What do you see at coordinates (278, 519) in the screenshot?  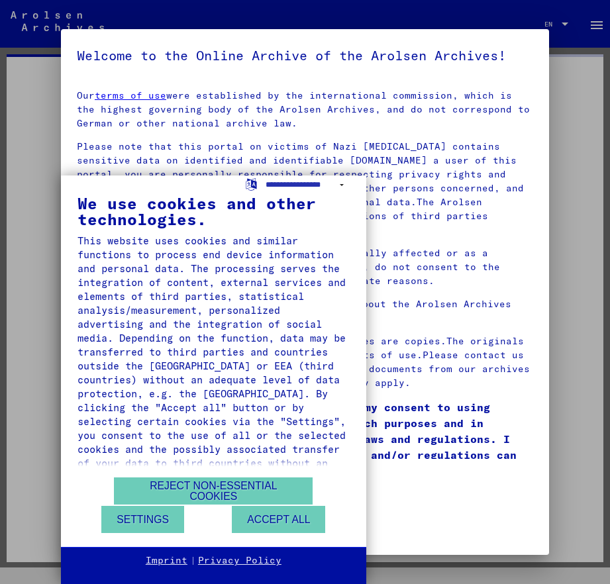 I see `button: Accept all` at bounding box center [278, 519].